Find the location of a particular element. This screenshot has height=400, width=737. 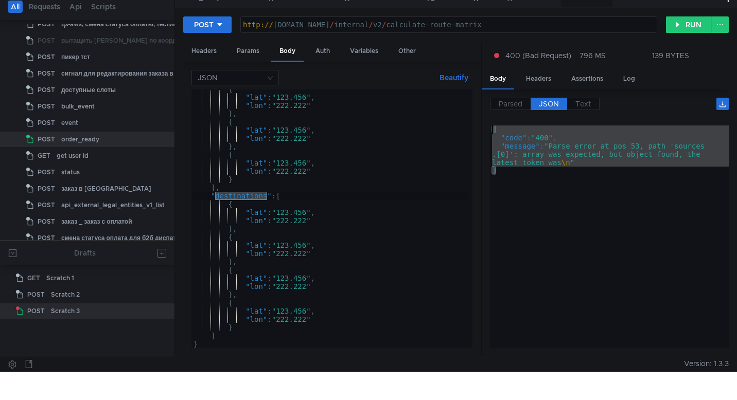

div: смена статуса оплата для б2б диспатча is located at coordinates (122, 238).